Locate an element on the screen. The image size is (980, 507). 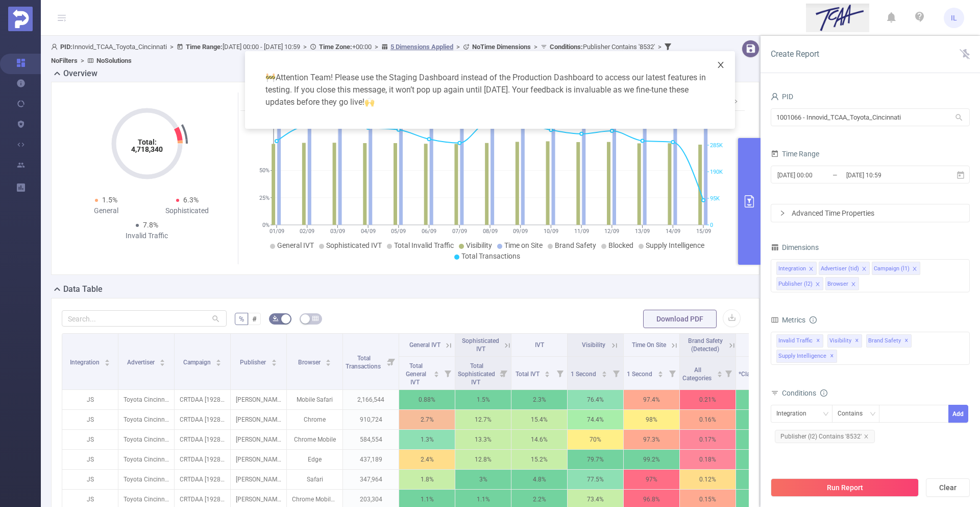
span: highfive is located at coordinates (370, 101).